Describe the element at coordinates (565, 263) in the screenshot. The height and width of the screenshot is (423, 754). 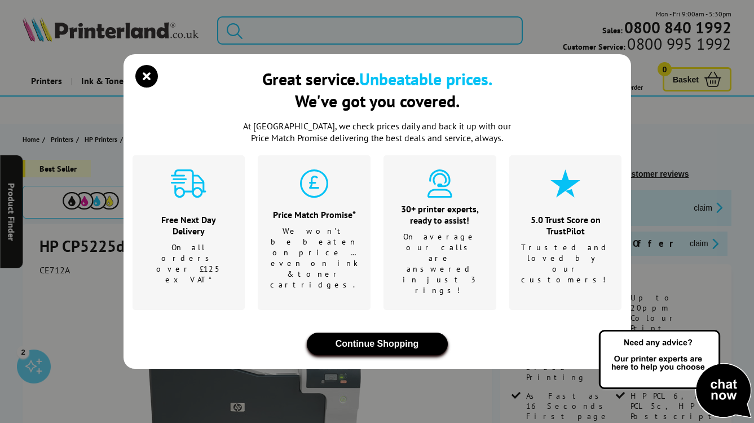
I see `p: Trusted and loved by our customers!` at that location.